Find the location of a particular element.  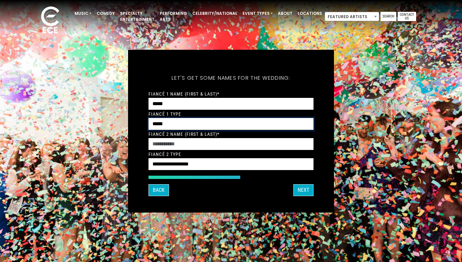

img: ece_new_logo_whitev2-1.png is located at coordinates (50, 20).